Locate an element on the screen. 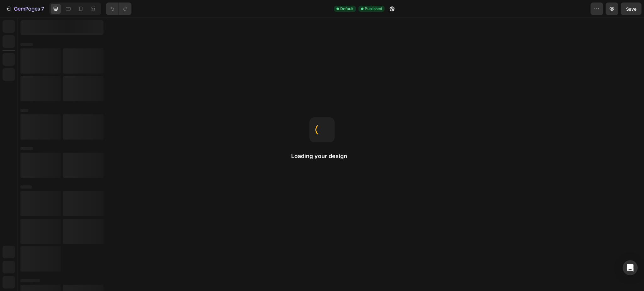 The width and height of the screenshot is (644, 291). h2: Loading your design is located at coordinates (322, 156).